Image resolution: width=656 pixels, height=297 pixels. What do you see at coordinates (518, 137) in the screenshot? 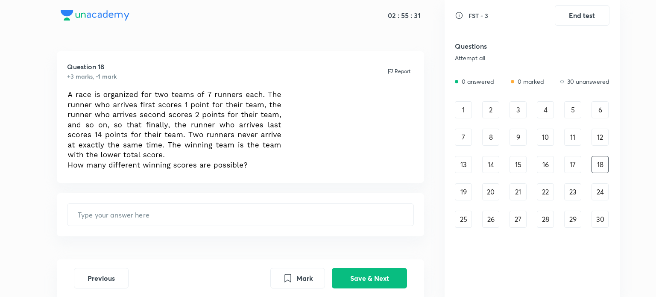
I see `div: 9` at bounding box center [518, 137].